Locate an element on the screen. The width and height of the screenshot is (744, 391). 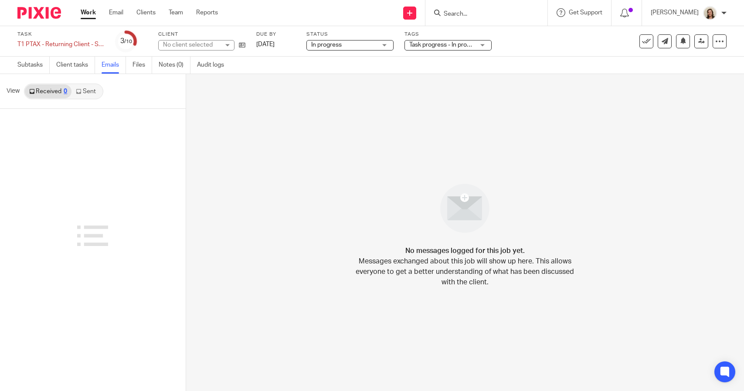
a: Audit logs is located at coordinates (214, 65).